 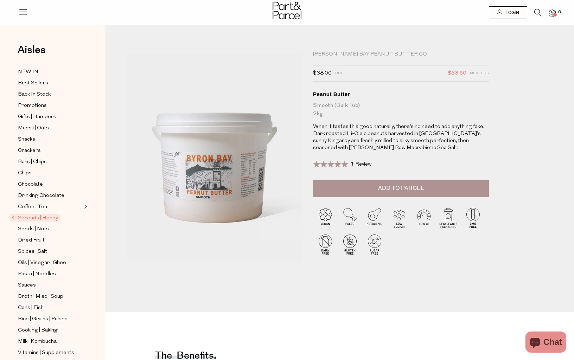 What do you see at coordinates (38, 331) in the screenshot?
I see `span: Cooking | Baking` at bounding box center [38, 331].